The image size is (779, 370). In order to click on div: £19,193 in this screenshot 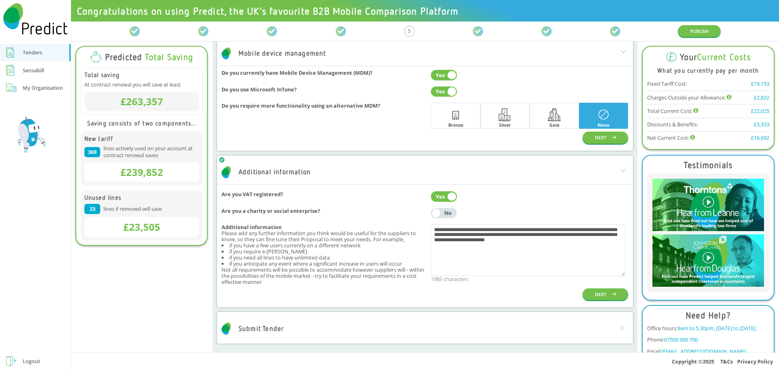, I will do `click(760, 84)`.